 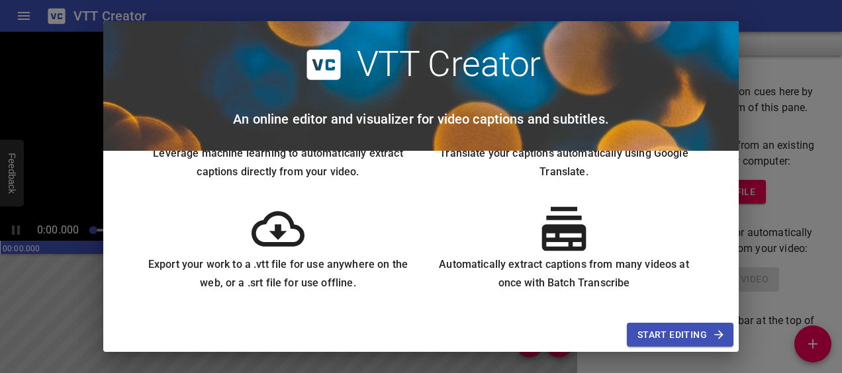 What do you see at coordinates (564, 274) in the screenshot?
I see `h6: Automatically extract captions from many videos at once with Batch Transcribe` at bounding box center [564, 274].